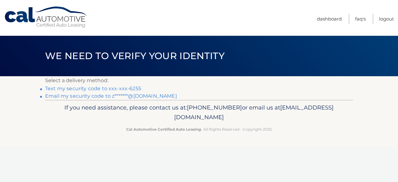  What do you see at coordinates (199, 81) in the screenshot?
I see `p: Select a delivery method:` at bounding box center [199, 81].